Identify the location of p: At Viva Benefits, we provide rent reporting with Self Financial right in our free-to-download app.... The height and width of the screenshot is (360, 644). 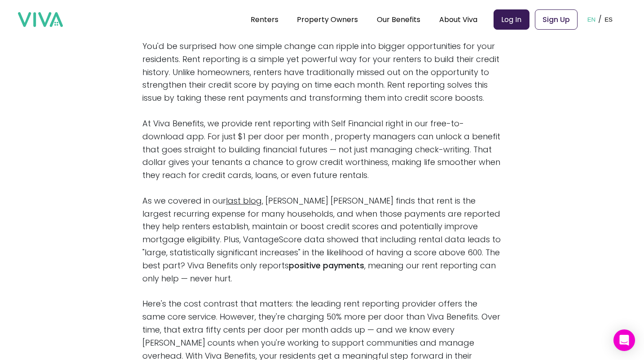
(322, 150).